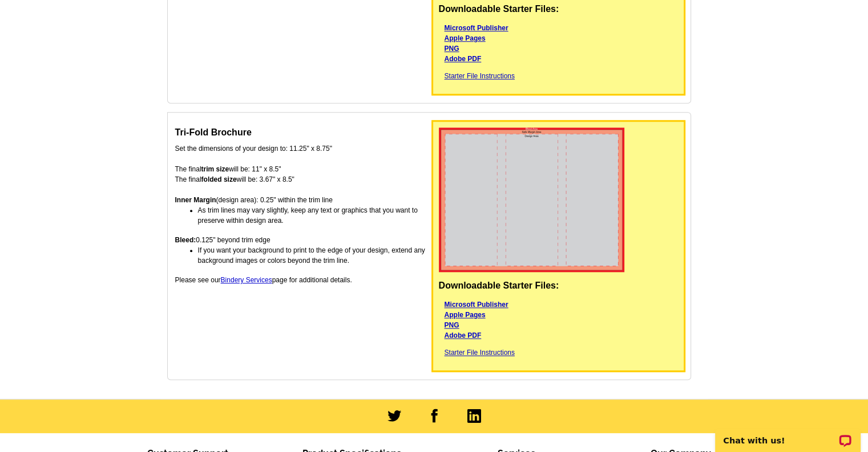 The width and height of the screenshot is (868, 452). I want to click on strong: Bleed:, so click(186, 240).